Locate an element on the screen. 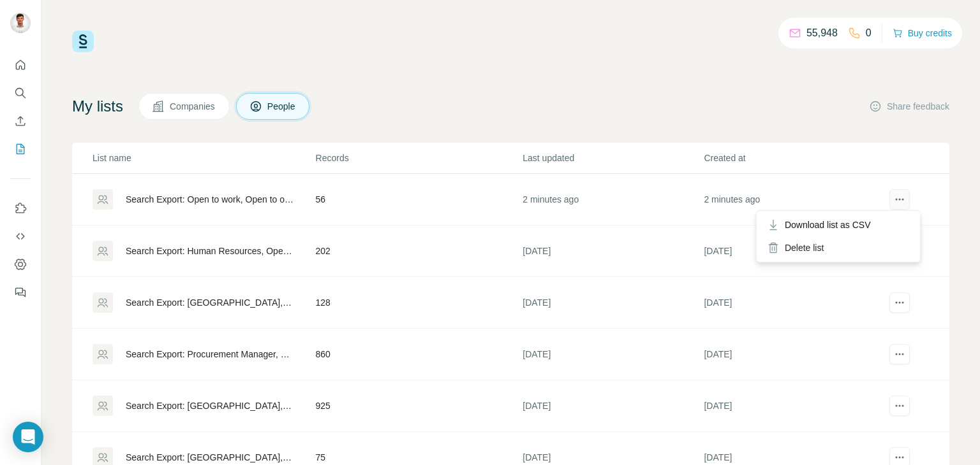  img: Surfe Logo is located at coordinates (83, 41).